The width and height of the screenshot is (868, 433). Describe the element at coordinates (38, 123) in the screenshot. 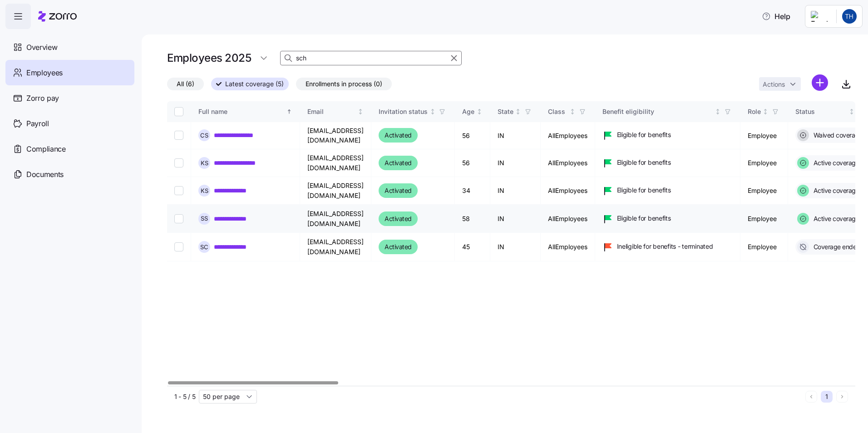

I see `span: Payroll` at that location.